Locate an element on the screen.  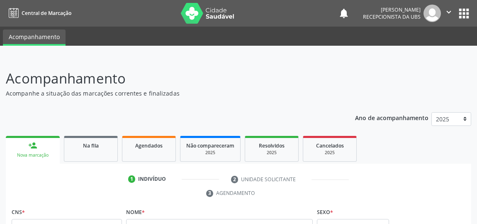
span: Agendados is located at coordinates (149, 145).